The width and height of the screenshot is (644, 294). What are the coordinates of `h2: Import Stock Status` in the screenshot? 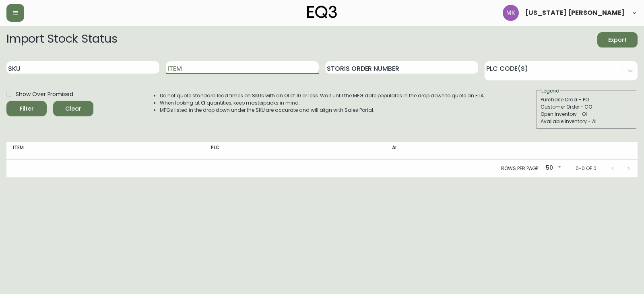 It's located at (62, 40).